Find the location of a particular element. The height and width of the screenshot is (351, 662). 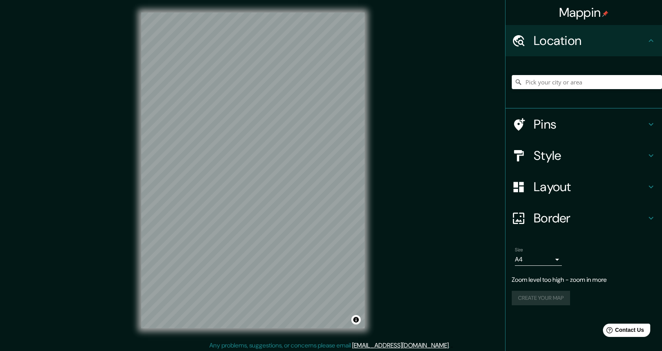

div: Layout is located at coordinates (584, 187).